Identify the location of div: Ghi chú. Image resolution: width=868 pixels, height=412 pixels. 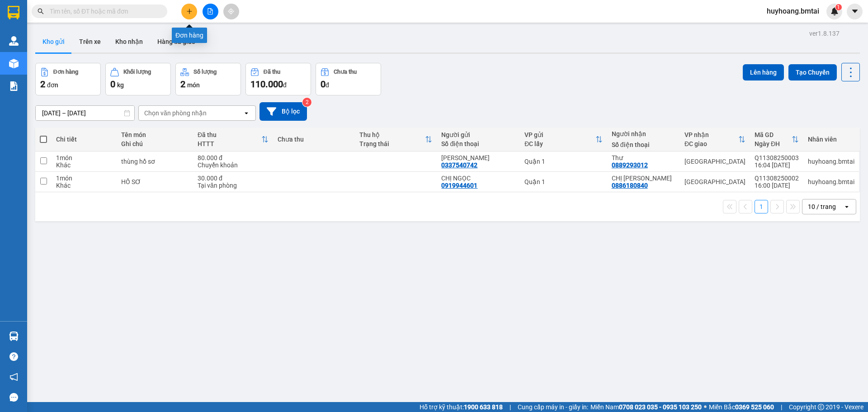
(155, 144).